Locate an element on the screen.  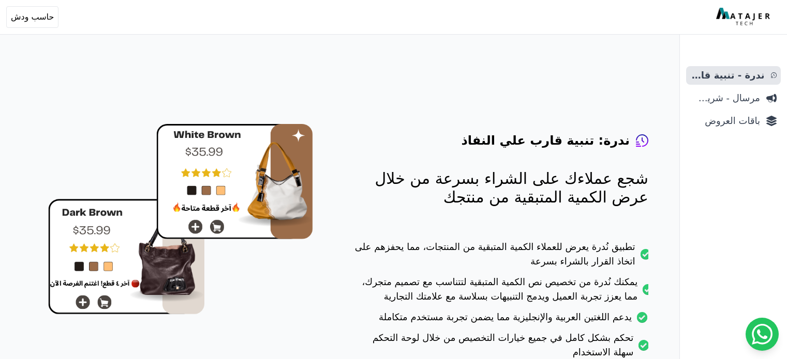
li: يدعم اللغتين العربية والإنجليزية مما يضمن تجربة مستخدم متكاملة is located at coordinates (501, 321).